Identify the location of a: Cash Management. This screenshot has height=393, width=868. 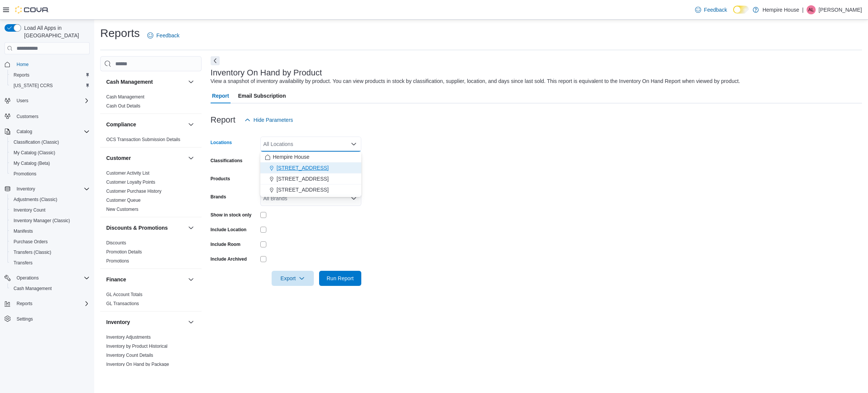
(32, 289).